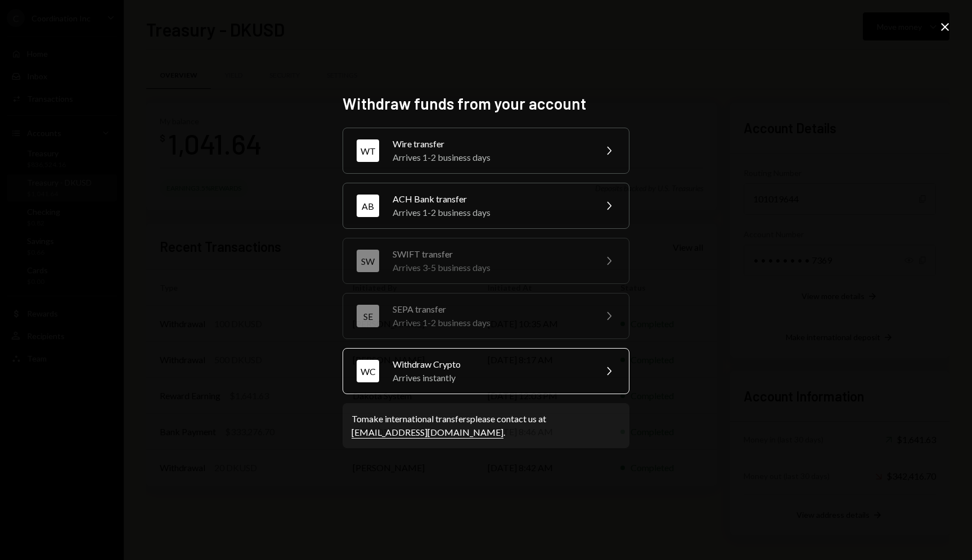 Image resolution: width=972 pixels, height=560 pixels. I want to click on div: Arrives instantly, so click(490, 378).